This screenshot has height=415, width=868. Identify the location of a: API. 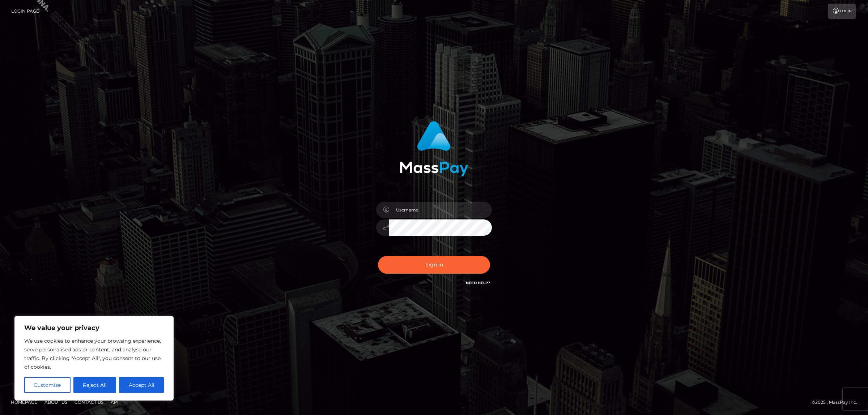
(115, 402).